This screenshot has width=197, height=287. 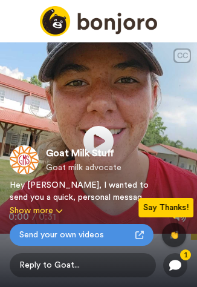 What do you see at coordinates (83, 167) in the screenshot?
I see `span: Goat milk advocate` at bounding box center [83, 167].